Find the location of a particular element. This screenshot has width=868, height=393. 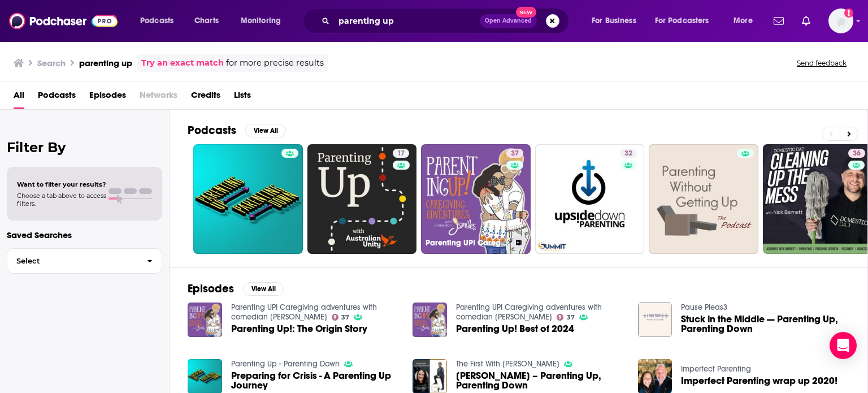

button: Send feedback is located at coordinates (822, 62).